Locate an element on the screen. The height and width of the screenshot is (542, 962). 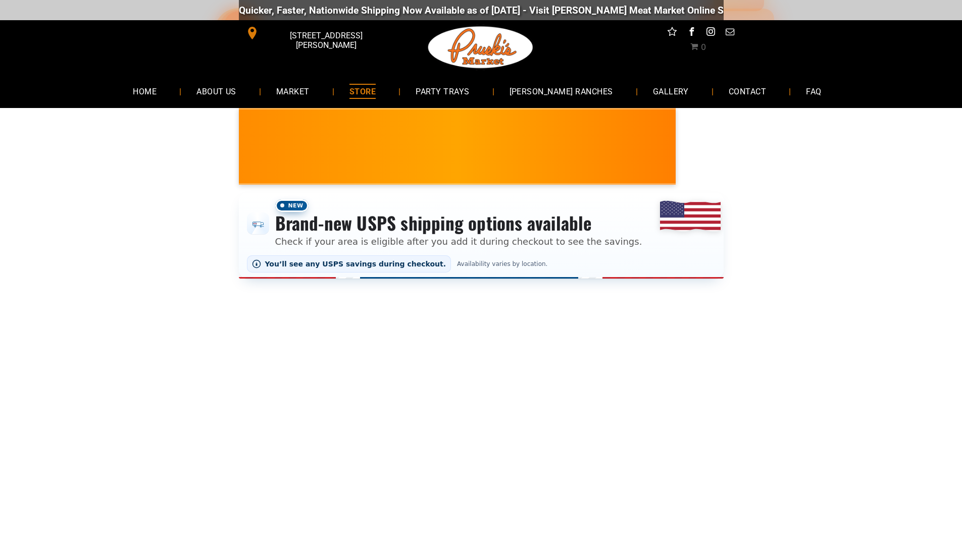
div: Shipping options announcement is located at coordinates (481, 236).